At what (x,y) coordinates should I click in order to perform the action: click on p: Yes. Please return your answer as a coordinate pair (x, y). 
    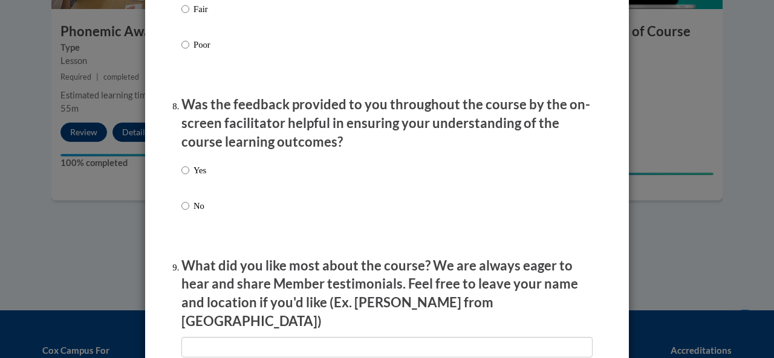
    Looking at the image, I should click on (199, 170).